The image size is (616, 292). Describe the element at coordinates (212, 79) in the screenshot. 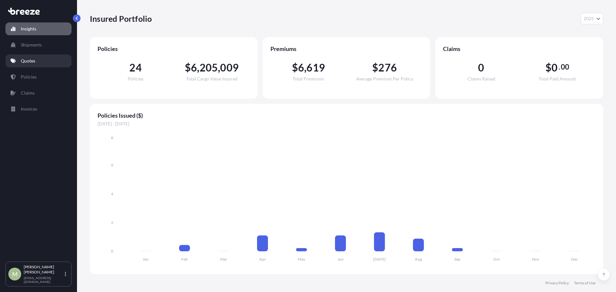

I see `span: Total Cargo Value Insured` at that location.